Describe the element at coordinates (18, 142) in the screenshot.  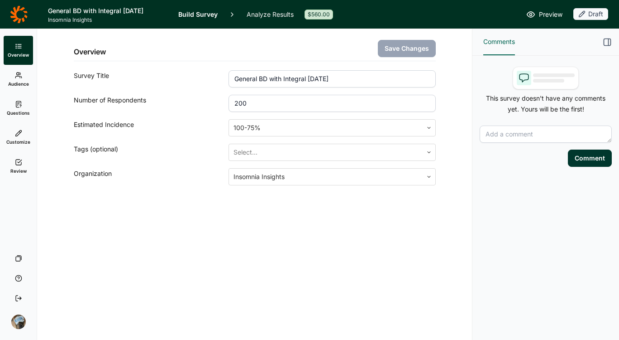
I see `span: Customize` at that location.